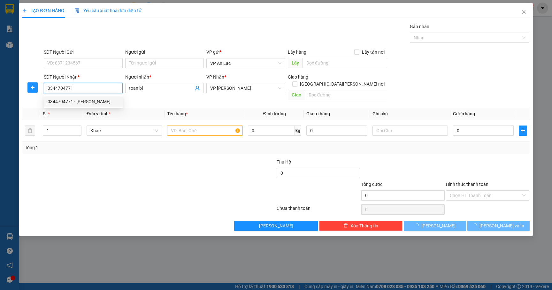 The height and width of the screenshot is (290, 552). What do you see at coordinates (163, 19) in the screenshot?
I see `li: 26 Phó Cơ Điều, Phường 12` at bounding box center [163, 19].